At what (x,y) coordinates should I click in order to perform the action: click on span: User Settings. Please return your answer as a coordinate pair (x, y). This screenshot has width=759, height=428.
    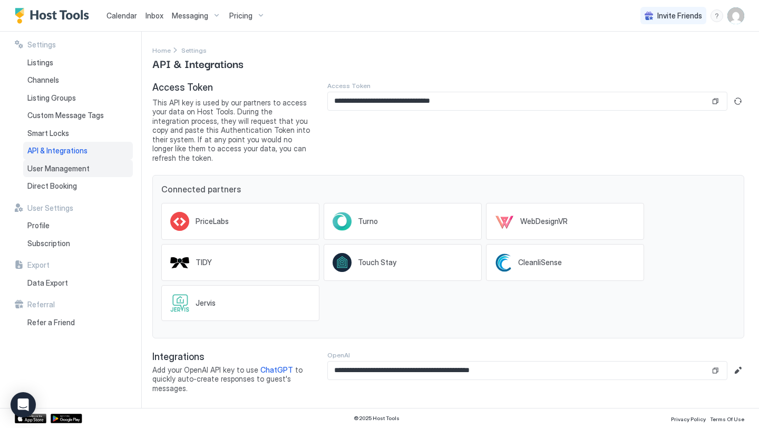
    Looking at the image, I should click on (50, 208).